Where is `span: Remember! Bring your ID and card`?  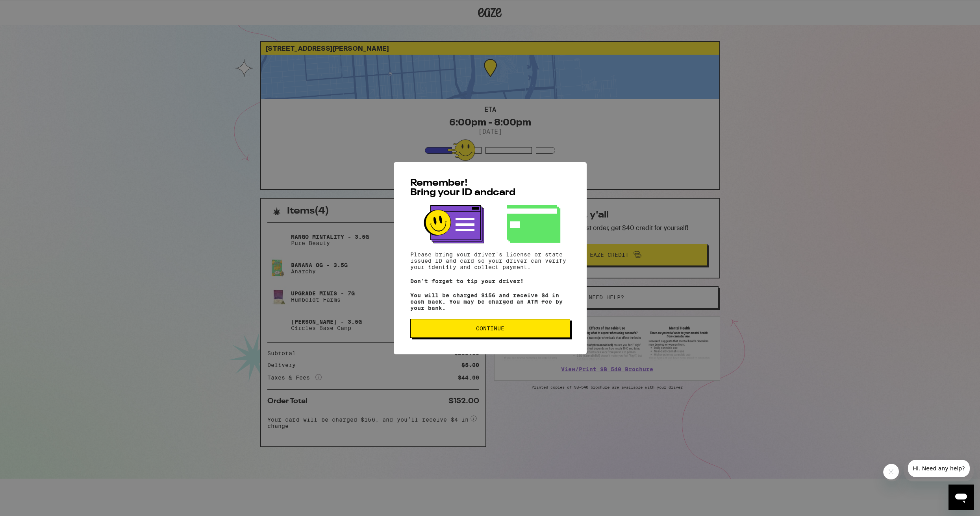 span: Remember! Bring your ID and card is located at coordinates (463, 189).